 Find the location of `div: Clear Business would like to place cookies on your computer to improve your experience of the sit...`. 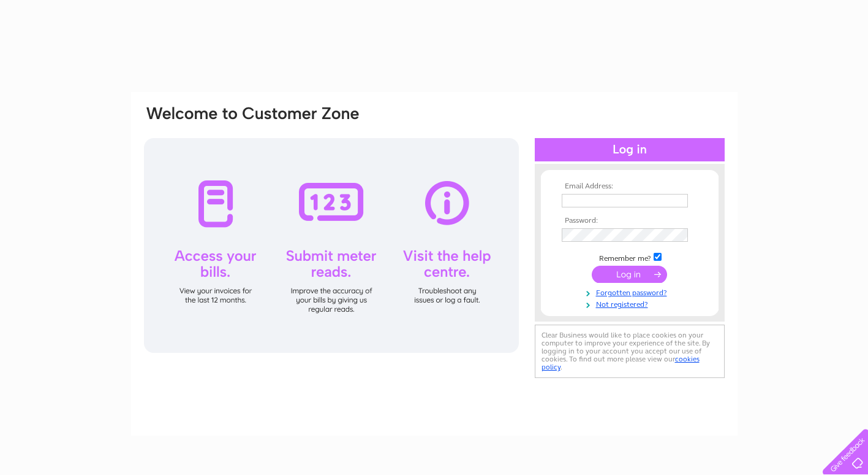

div: Clear Business would like to place cookies on your computer to improve your experience of the sit... is located at coordinates (630, 351).